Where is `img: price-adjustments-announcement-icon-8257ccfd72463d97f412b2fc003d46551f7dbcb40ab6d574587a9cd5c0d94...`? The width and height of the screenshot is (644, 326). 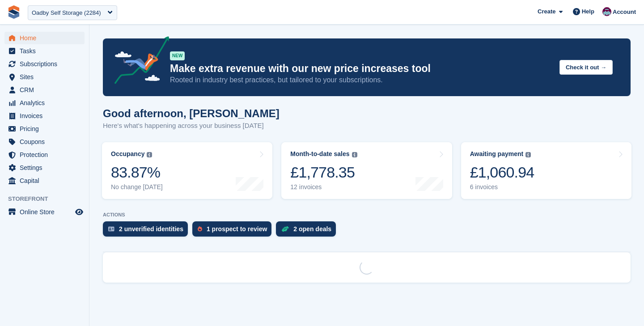
img: price-adjustments-announcement-icon-8257ccfd72463d97f412b2fc003d46551f7dbcb40ab6d574587a9cd5c0d94... is located at coordinates (138, 62).